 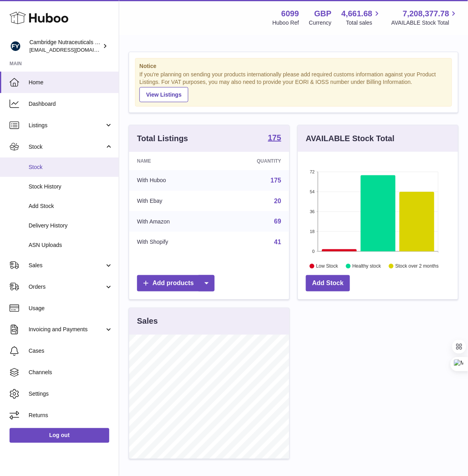 I want to click on a: 7,208,377.78 AVAILABLE Stock Total, so click(x=425, y=18).